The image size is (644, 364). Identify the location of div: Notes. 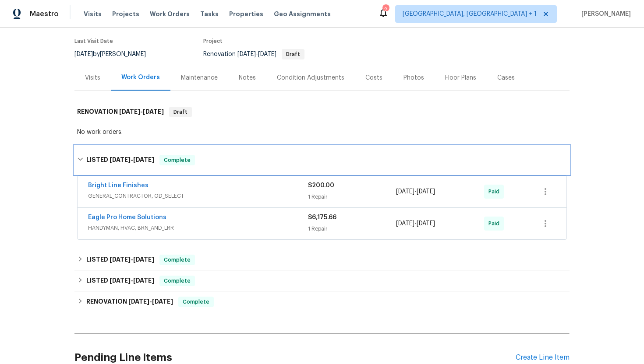
(247, 78).